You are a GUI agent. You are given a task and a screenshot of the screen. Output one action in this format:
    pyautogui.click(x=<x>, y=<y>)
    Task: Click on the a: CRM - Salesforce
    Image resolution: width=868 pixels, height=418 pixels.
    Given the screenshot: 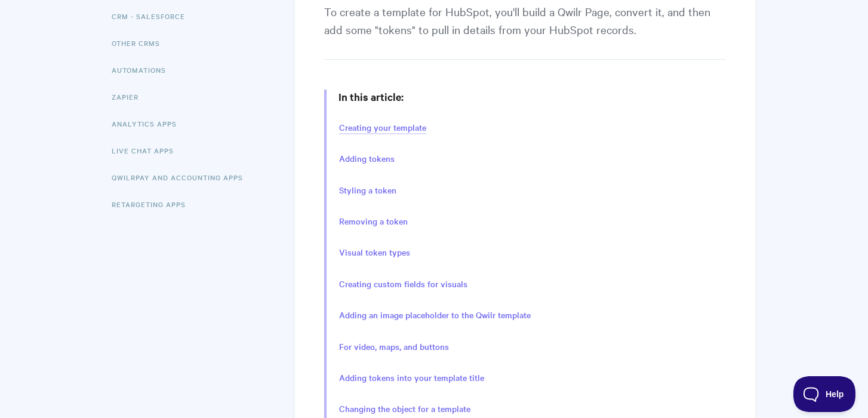 What is the action you would take?
    pyautogui.click(x=153, y=16)
    